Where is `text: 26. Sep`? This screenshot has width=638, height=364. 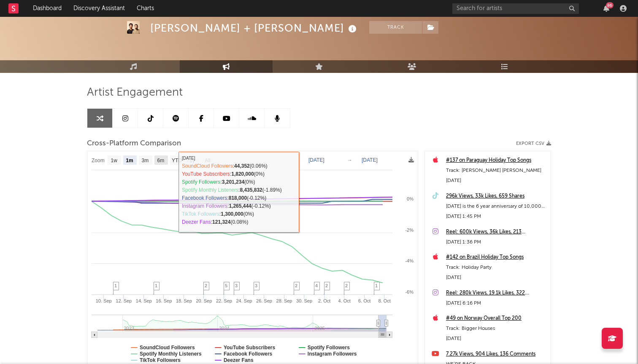 text: 26. Sep is located at coordinates (264, 301).